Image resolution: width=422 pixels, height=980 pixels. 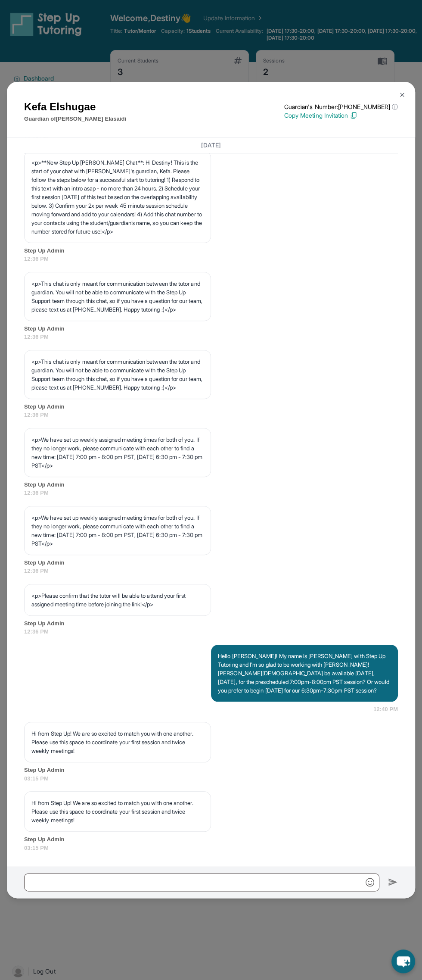 What do you see at coordinates (393, 882) in the screenshot?
I see `img: Send icon` at bounding box center [393, 882].